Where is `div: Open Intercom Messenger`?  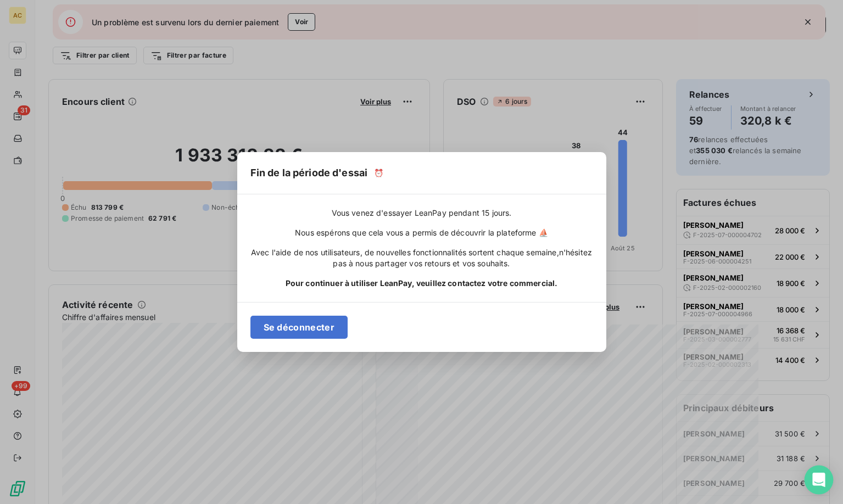
div: Open Intercom Messenger is located at coordinates (819, 480).